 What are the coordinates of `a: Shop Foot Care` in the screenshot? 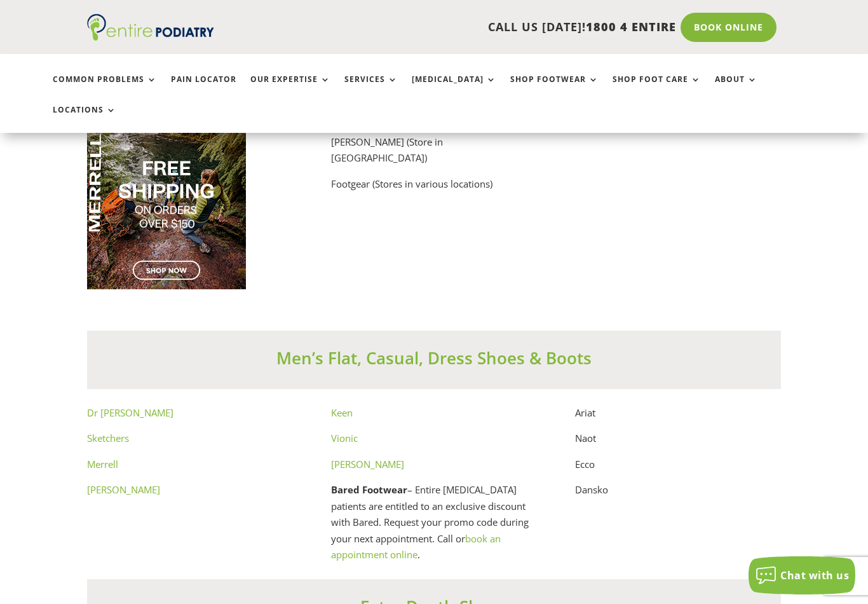 It's located at (657, 88).